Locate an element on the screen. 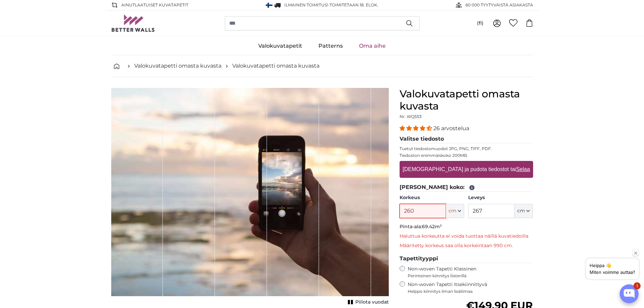 This screenshot has height=308, width=644. button: (fi) is located at coordinates (479, 23).